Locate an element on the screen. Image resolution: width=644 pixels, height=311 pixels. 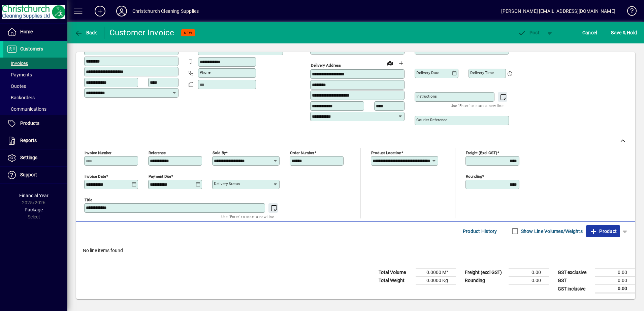
span: Support is located at coordinates (29, 175).